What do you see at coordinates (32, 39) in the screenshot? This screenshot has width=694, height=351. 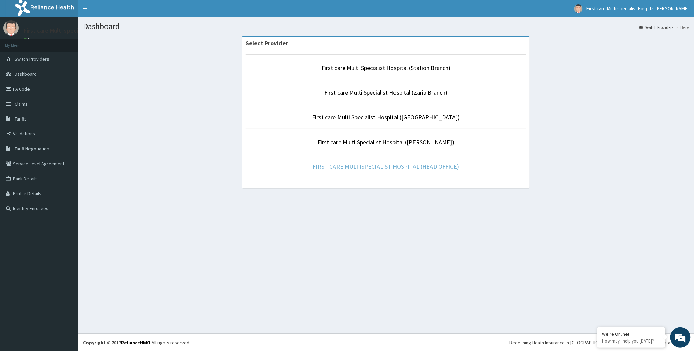 I see `a: Online` at bounding box center [32, 39].